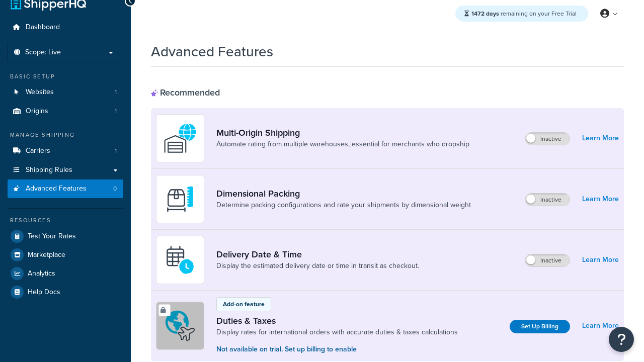 The image size is (644, 362). I want to click on img: WatD5o0RtDAAAAAElFTkSuQmCC, so click(180, 138).